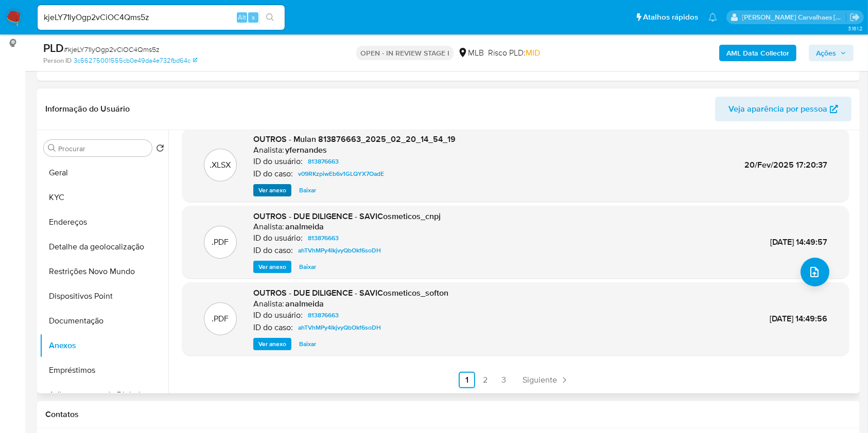 The width and height of the screenshot is (868, 433). I want to click on span: Siguiente, so click(540, 380).